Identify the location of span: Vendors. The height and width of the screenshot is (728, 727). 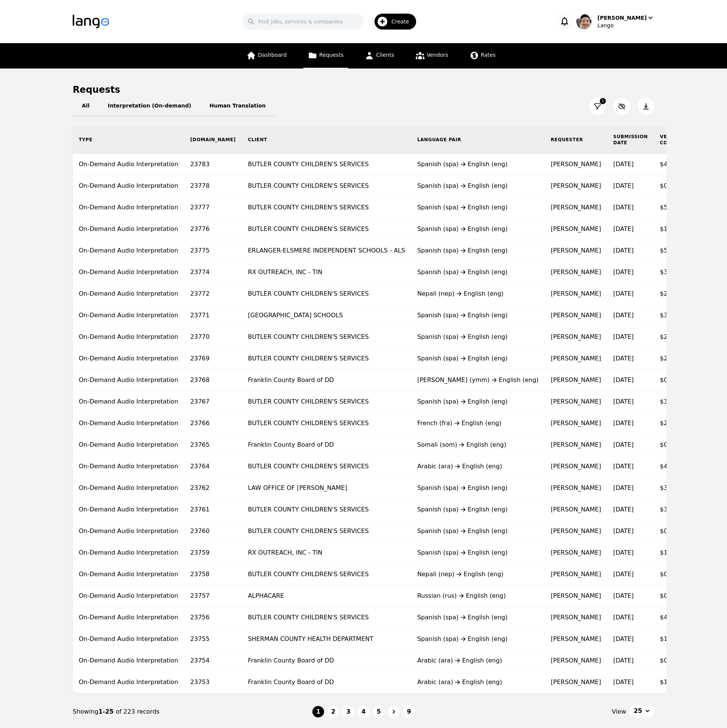
(437, 55).